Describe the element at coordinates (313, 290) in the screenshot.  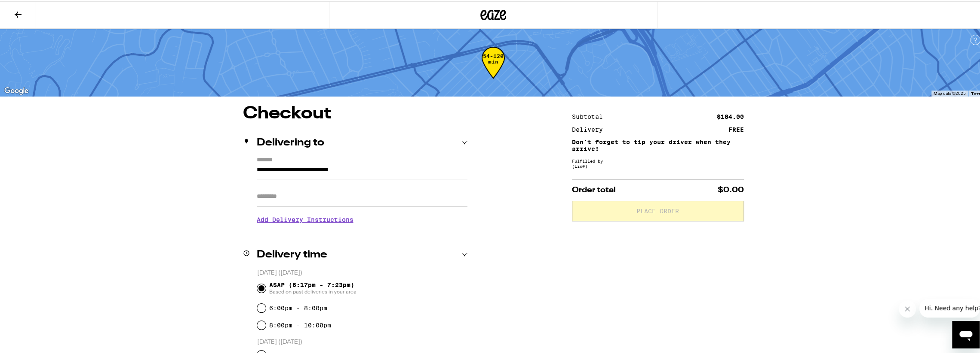
I see `span: Based on past deliveries in your area` at that location.